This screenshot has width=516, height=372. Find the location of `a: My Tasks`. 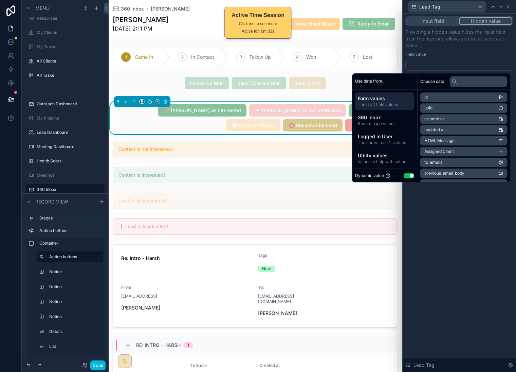

a: My Tasks is located at coordinates (69, 47).